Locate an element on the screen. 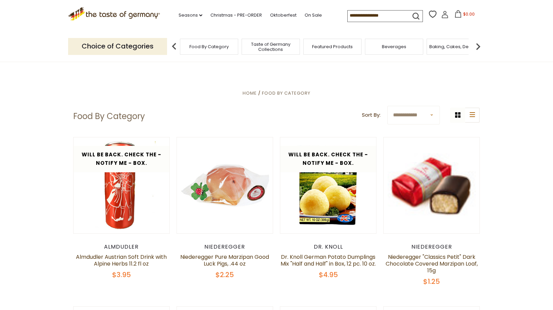 The image size is (553, 310). span: $0.00 is located at coordinates (469, 14).